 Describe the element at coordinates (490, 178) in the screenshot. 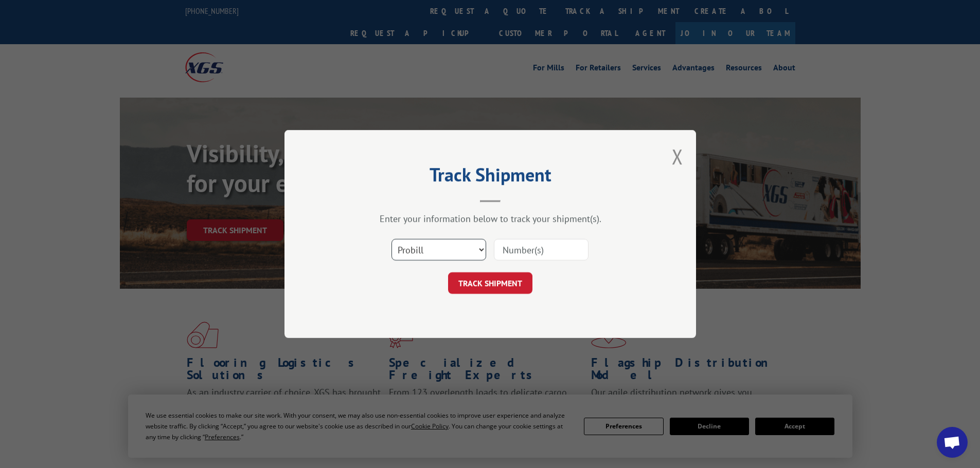

I see `h2: Track Shipment` at that location.